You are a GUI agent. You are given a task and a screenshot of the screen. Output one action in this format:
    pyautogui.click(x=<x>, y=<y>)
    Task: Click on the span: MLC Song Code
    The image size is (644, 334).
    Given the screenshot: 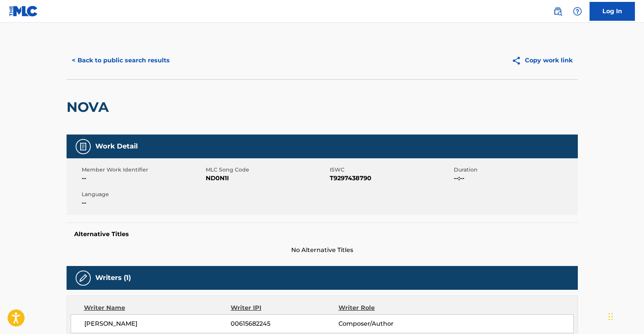 What is the action you would take?
    pyautogui.click(x=266, y=170)
    